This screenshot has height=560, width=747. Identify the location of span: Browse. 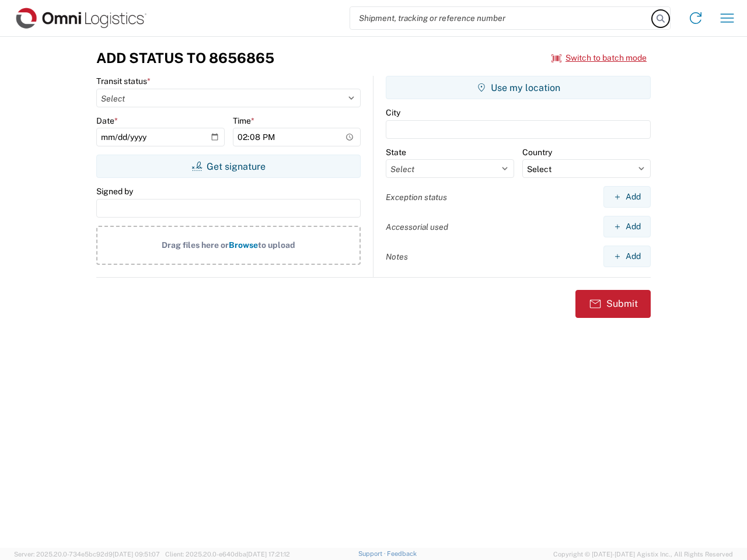
(243, 245).